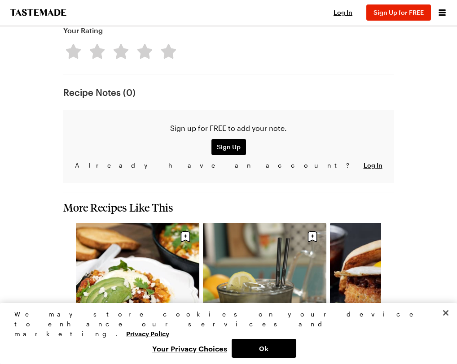 The width and height of the screenshot is (457, 364). What do you see at coordinates (224, 325) in the screenshot?
I see `div: We may store cookies on your device to enhance our services and marketing.` at bounding box center [224, 325].